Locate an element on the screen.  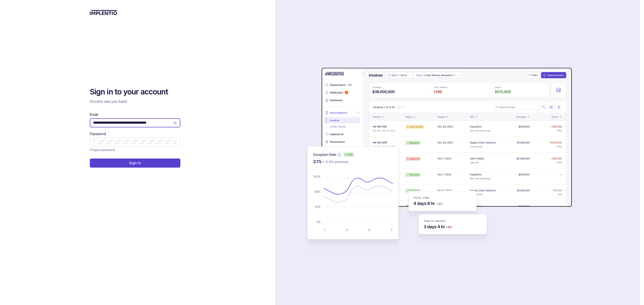
button: Sign In is located at coordinates (135, 163).